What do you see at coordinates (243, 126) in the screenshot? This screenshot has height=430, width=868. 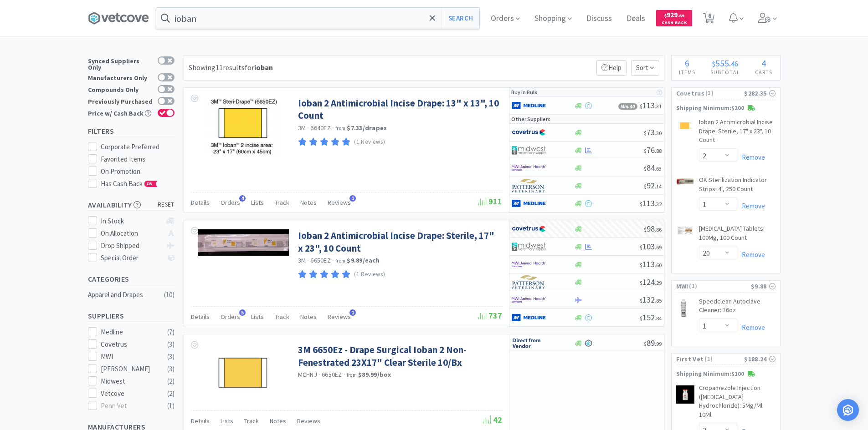 I see `img: a481cbdb9e4049eca70907cb5134b28c_164549.png` at bounding box center [243, 126].